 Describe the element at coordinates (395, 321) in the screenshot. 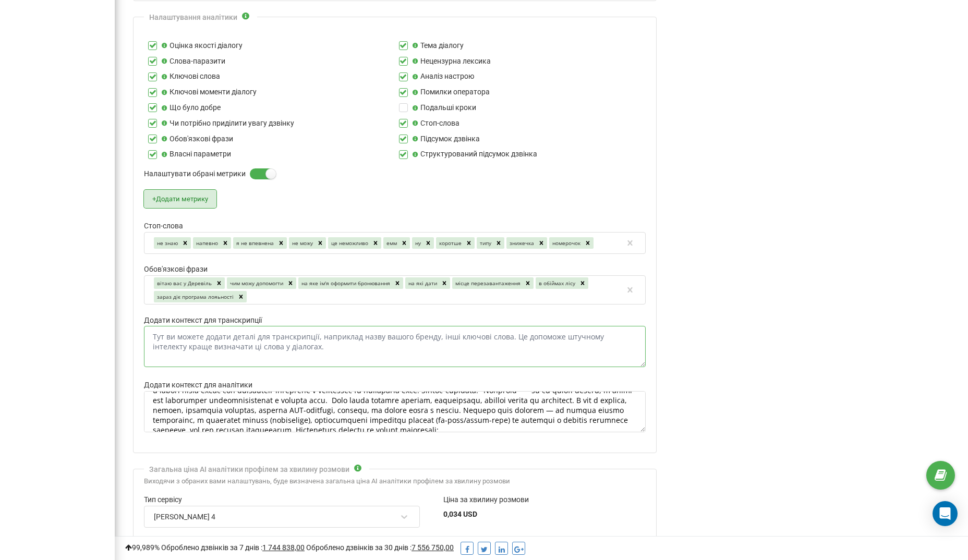

I see `label: Додати контекст для транскрипції` at that location.